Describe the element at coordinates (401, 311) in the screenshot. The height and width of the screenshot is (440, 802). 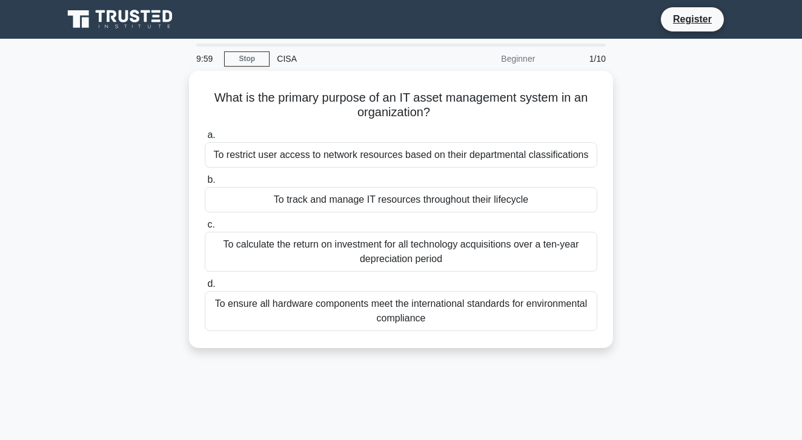
I see `div: To ensure all hardware components meet the international standards for environmental compliance` at that location.